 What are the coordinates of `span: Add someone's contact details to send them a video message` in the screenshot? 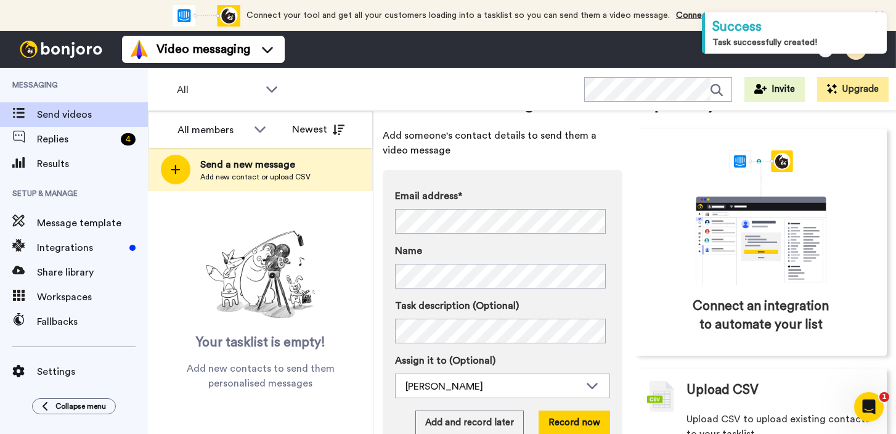 It's located at (502, 143).